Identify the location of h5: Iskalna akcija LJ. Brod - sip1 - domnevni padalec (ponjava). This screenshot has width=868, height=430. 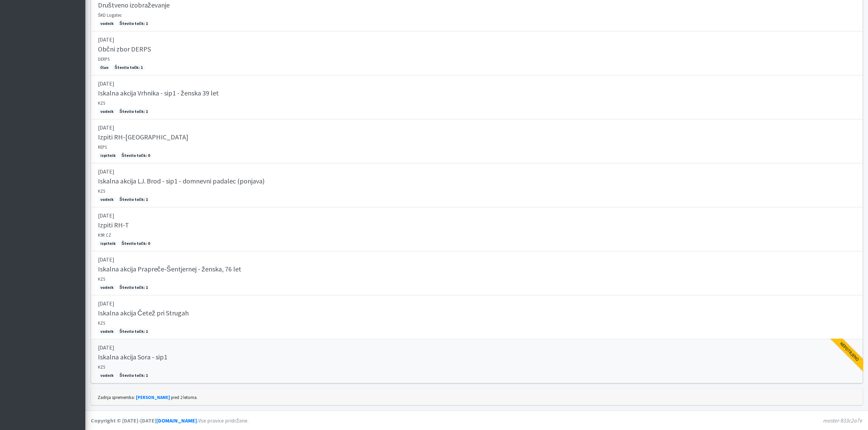
(181, 181).